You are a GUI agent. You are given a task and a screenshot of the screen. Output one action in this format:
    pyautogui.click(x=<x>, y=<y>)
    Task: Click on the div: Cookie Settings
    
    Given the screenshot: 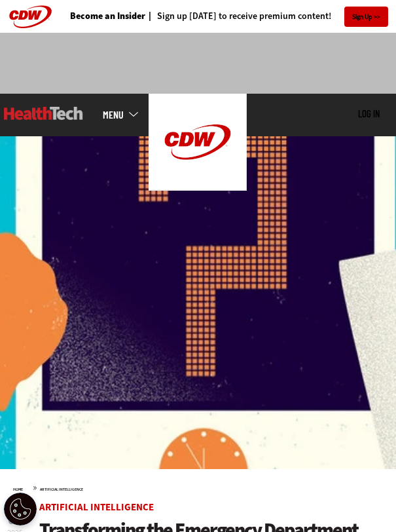 What is the action you would take?
    pyautogui.click(x=21, y=509)
    